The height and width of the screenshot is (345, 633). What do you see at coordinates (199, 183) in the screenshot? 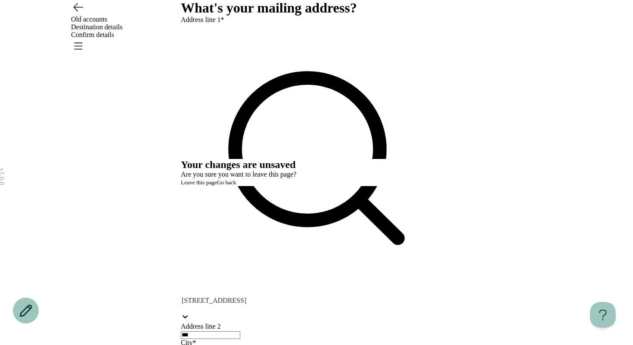
I see `button: Leave this page` at bounding box center [199, 183].